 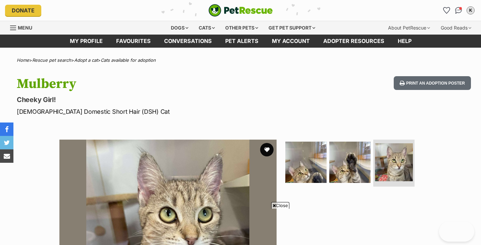 I want to click on div: Get pet support, so click(x=292, y=28).